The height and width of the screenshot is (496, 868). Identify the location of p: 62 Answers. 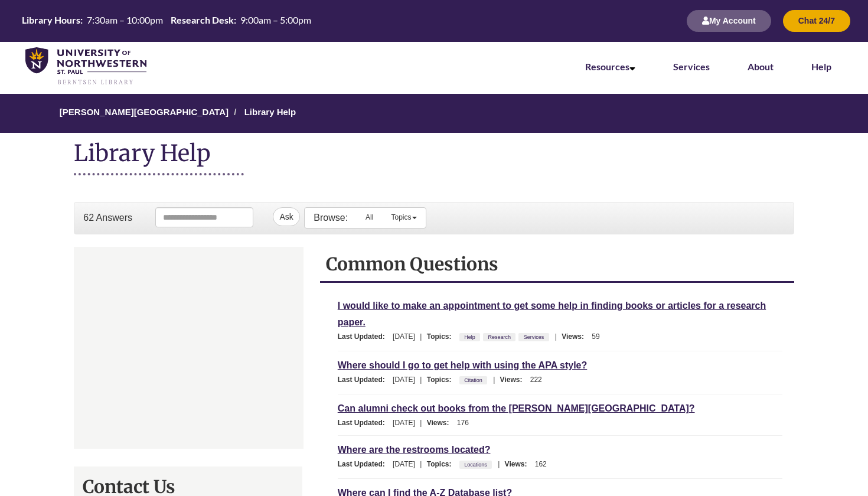
(107, 218).